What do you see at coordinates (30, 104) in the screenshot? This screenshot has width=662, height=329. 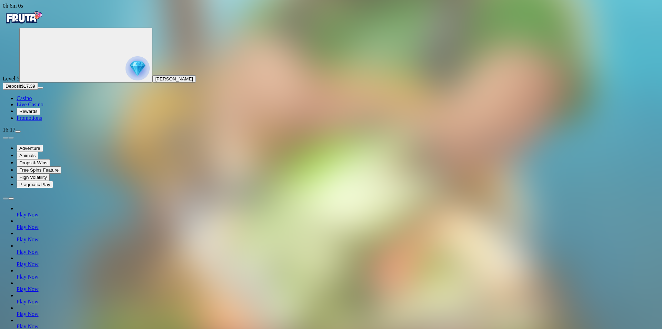 I see `span: Live Casino` at bounding box center [30, 104].